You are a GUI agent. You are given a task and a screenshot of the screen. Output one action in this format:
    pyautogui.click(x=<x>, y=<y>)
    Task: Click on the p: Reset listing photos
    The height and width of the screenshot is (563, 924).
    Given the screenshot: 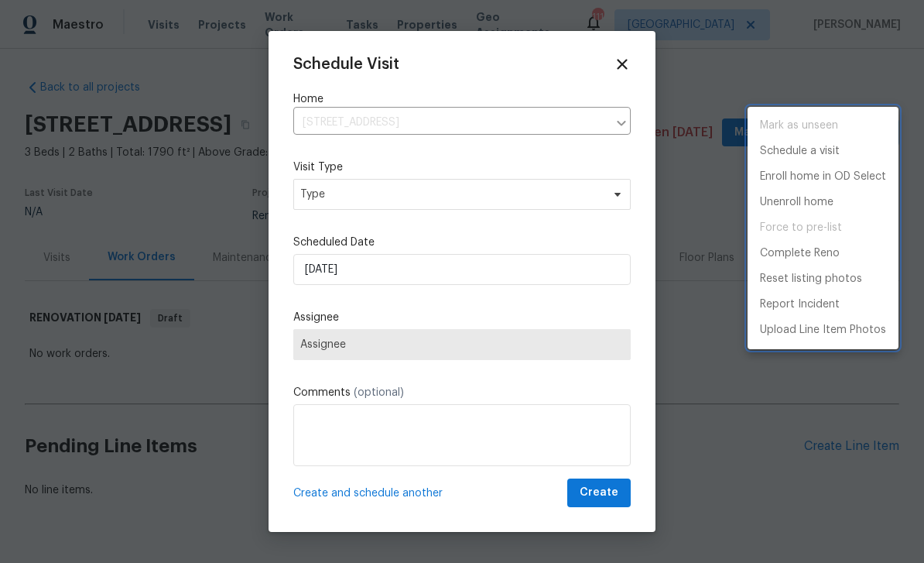 What is the action you would take?
    pyautogui.click(x=811, y=279)
    